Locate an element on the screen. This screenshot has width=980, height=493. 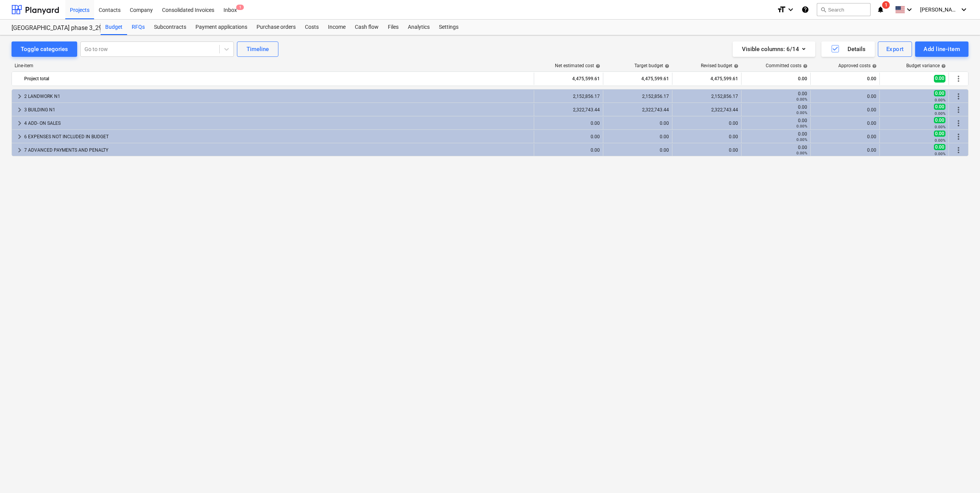
div: Settings is located at coordinates (448, 27).